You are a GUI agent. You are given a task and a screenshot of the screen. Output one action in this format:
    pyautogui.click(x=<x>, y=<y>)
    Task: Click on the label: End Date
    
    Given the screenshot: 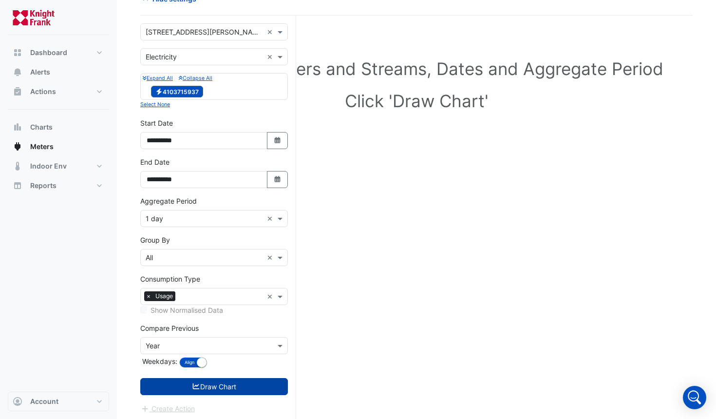 What is the action you would take?
    pyautogui.click(x=155, y=162)
    